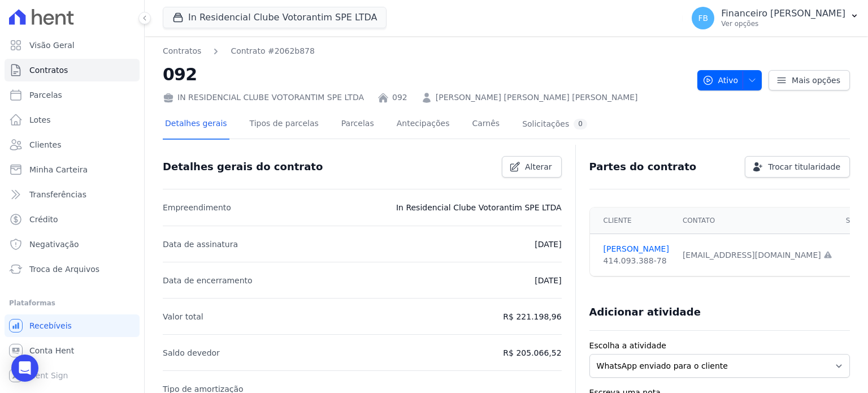  I want to click on a: Conta Hent, so click(72, 351).